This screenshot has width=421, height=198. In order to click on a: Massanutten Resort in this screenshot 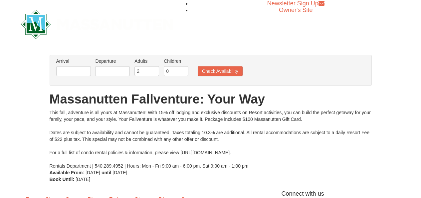, I will do `click(97, 23)`.